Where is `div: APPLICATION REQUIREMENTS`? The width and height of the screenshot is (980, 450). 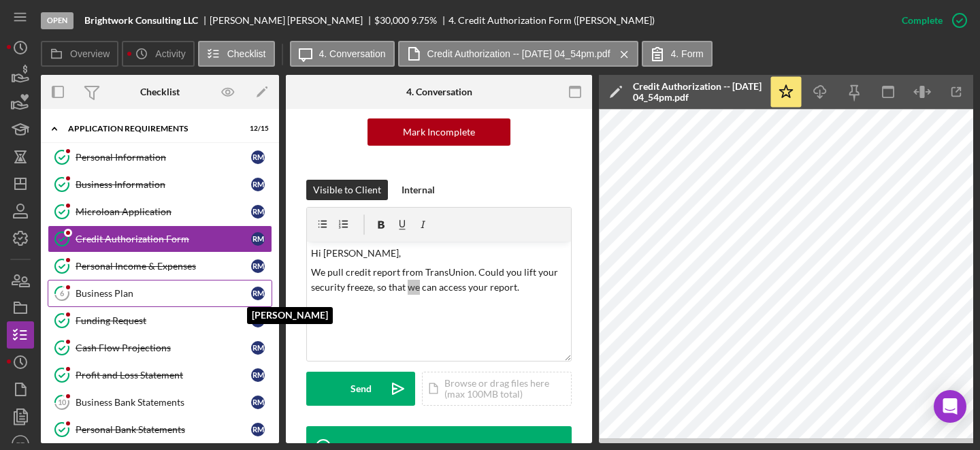 div: APPLICATION REQUIREMENTS is located at coordinates (151, 129).